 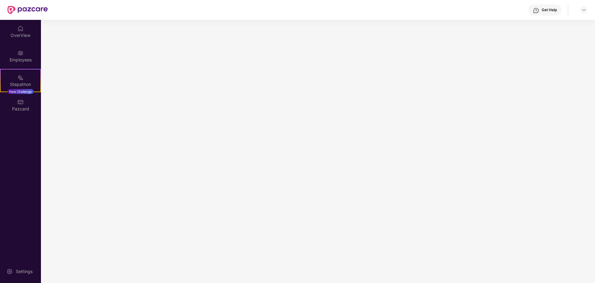 I want to click on img: svg+xml;base64,PHN2ZyBpZD0iSG9tZSIgeG1sbnM9Imh0dHA6Ly93d3cudzMub3JnLzIwMDAvc3ZnIiB3aWR0aD0iMjAiIG..., so click(x=20, y=29).